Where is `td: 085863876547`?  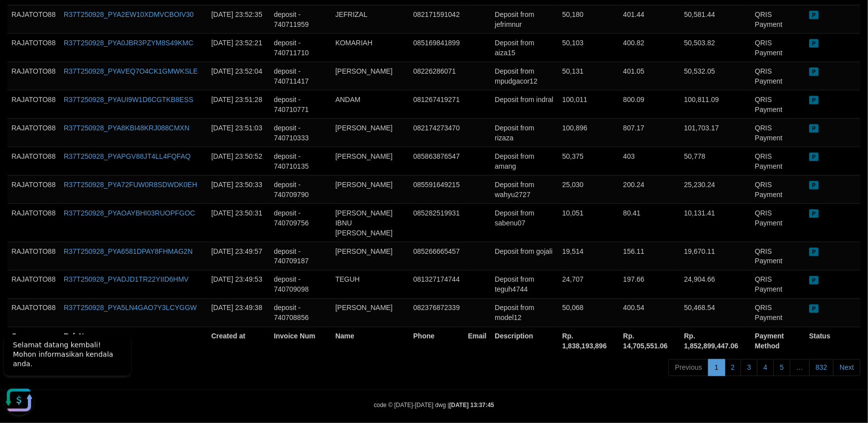
td: 085863876547 is located at coordinates (436, 161).